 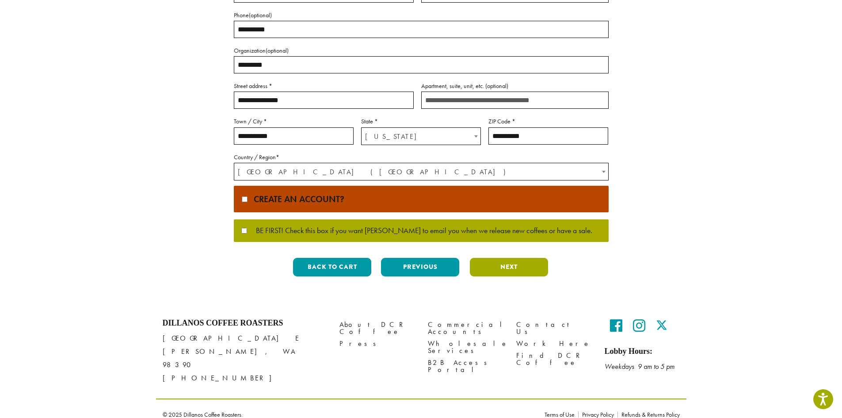 I want to click on a: B2B Access Portal, so click(x=465, y=366).